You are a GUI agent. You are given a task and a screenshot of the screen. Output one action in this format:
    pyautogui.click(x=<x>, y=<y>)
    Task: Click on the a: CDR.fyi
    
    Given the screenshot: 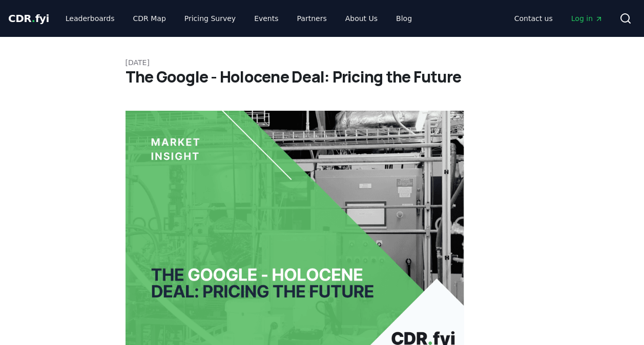 What is the action you would take?
    pyautogui.click(x=29, y=19)
    